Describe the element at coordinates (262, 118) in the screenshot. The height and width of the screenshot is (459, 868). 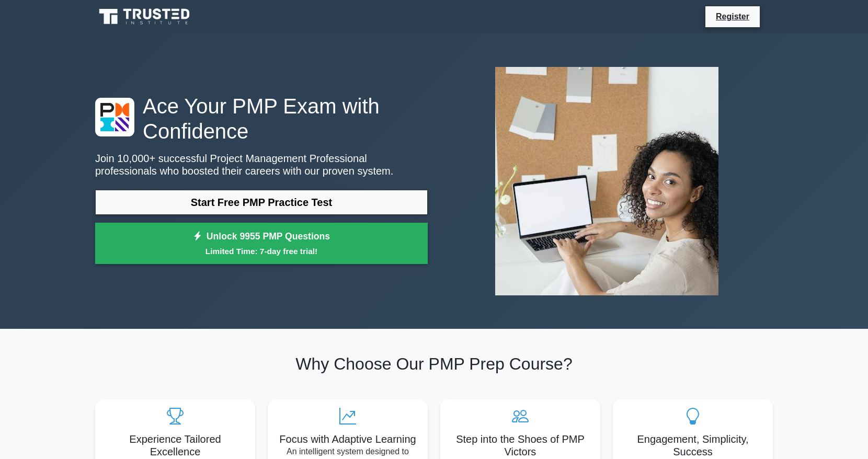
I see `h1: Ace Your PMP Exam with Confidence` at that location.